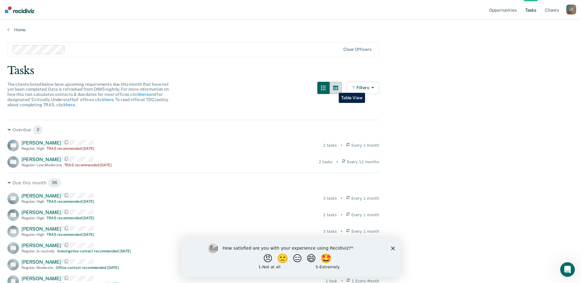 The width and height of the screenshot is (581, 283). Describe the element at coordinates (37, 267) in the screenshot. I see `div: Regular , Moderate` at that location.